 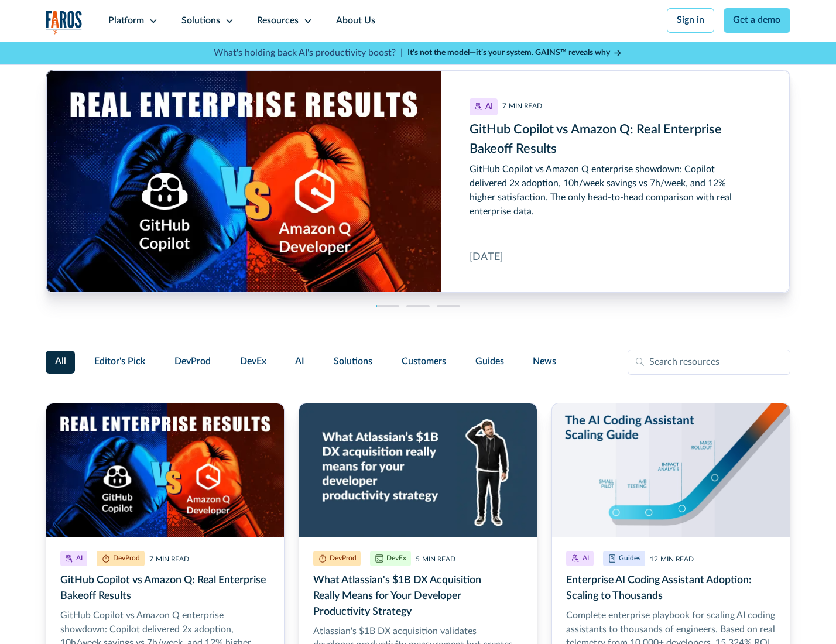 What do you see at coordinates (65, 22) in the screenshot?
I see `a: home` at bounding box center [65, 22].